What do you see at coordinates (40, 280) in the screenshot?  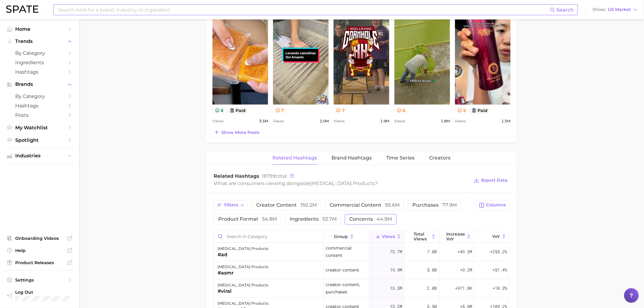 I see `a: Settings` at bounding box center [40, 280].